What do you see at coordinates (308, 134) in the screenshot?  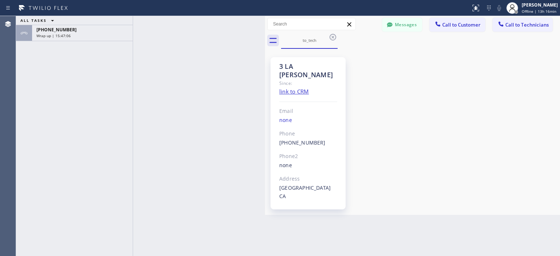 I see `div: Phone` at bounding box center [308, 134].